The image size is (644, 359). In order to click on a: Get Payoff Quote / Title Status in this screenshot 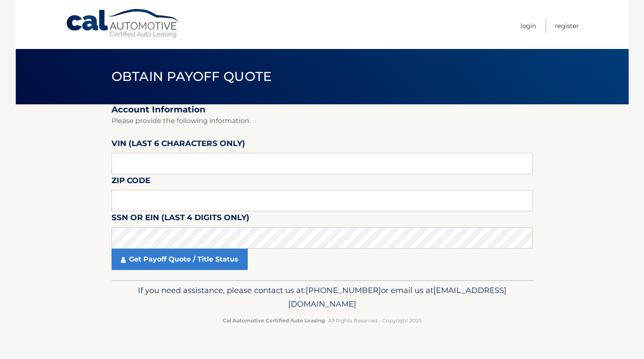, I will do `click(180, 259)`.